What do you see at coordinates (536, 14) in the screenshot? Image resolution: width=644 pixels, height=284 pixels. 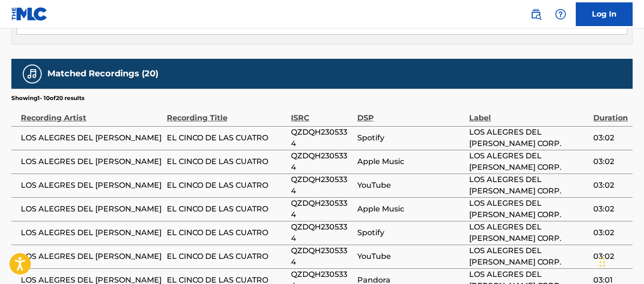 I see `img: search` at bounding box center [536, 14].